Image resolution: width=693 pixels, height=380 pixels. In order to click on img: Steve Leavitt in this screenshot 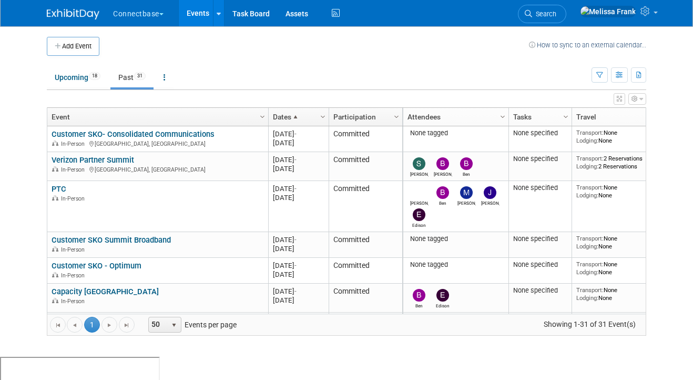, I will do `click(419, 164)`.